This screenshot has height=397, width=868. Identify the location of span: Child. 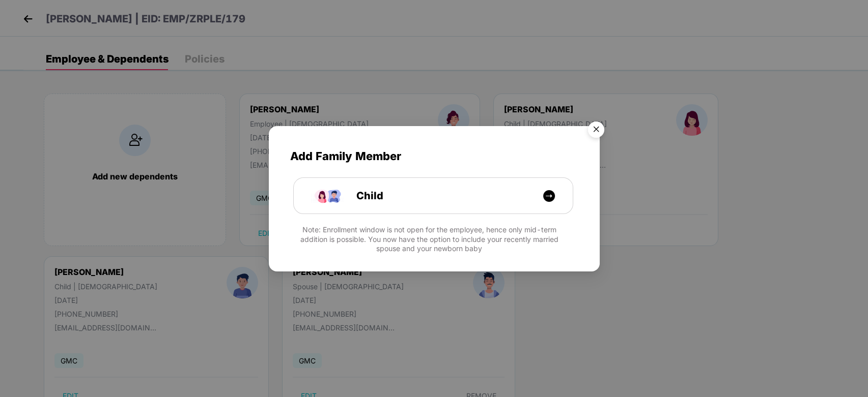
(359, 195).